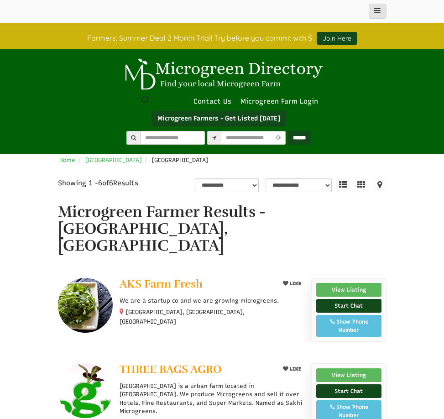 The height and width of the screenshot is (419, 444). Describe the element at coordinates (222, 74) in the screenshot. I see `img: Microgreen Directory` at that location.